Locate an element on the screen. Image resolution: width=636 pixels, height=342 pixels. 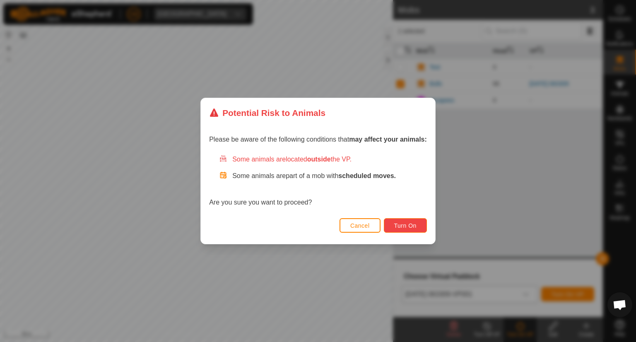
span: Turn On is located at coordinates (405, 226).